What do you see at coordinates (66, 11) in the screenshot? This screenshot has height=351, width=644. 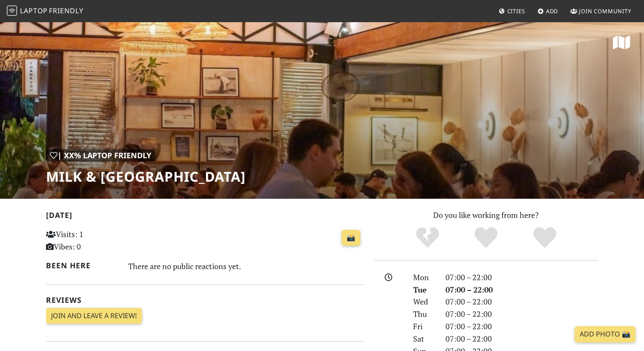 I see `span: Friendly` at bounding box center [66, 11].